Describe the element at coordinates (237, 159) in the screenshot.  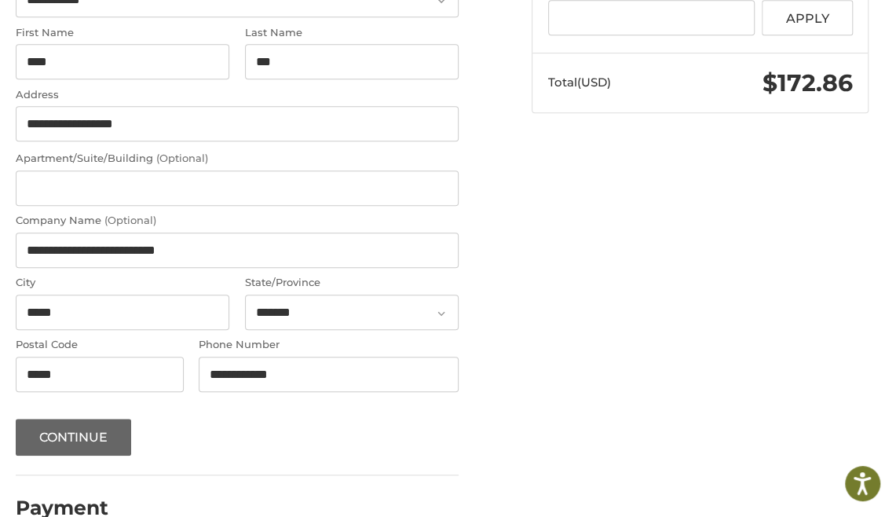
I see `label: Apartment/Suite/Building` at that location.